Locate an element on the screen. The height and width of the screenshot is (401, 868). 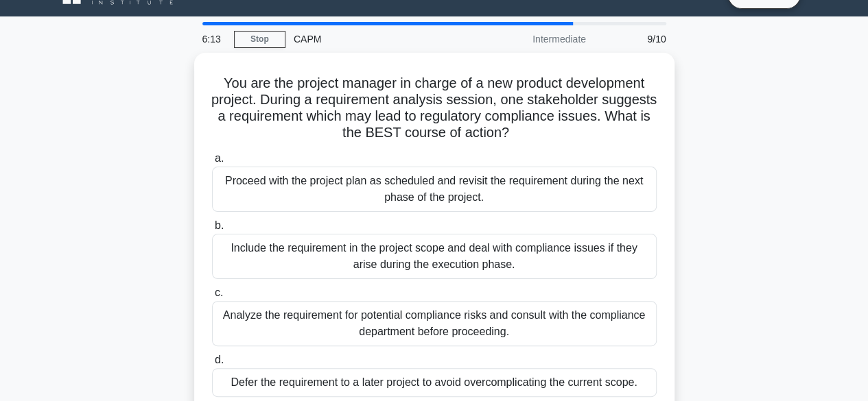
span: d. is located at coordinates (219, 359).